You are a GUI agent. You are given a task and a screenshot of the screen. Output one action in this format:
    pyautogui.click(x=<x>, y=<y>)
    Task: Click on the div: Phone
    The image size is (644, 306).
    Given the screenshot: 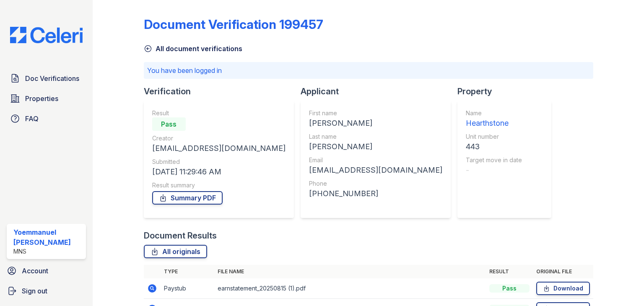 What is the action you would take?
    pyautogui.click(x=376, y=183)
    